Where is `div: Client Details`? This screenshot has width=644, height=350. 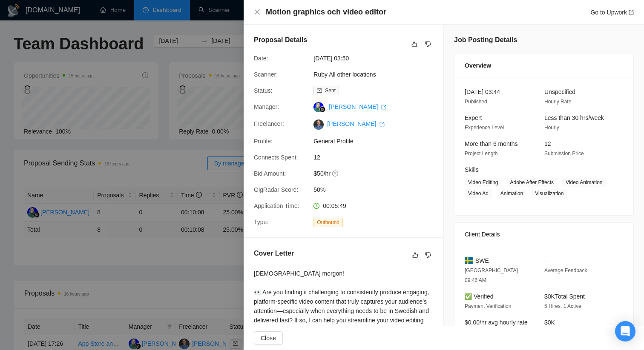 div: Client Details is located at coordinates (544, 235).